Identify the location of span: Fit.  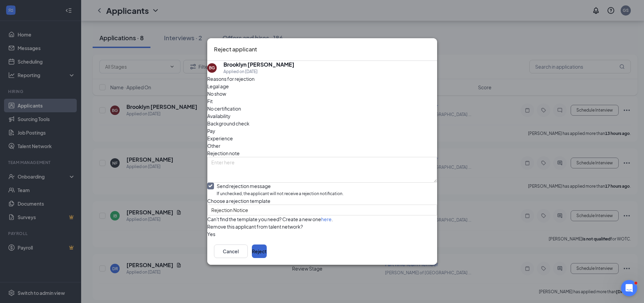
(210, 101).